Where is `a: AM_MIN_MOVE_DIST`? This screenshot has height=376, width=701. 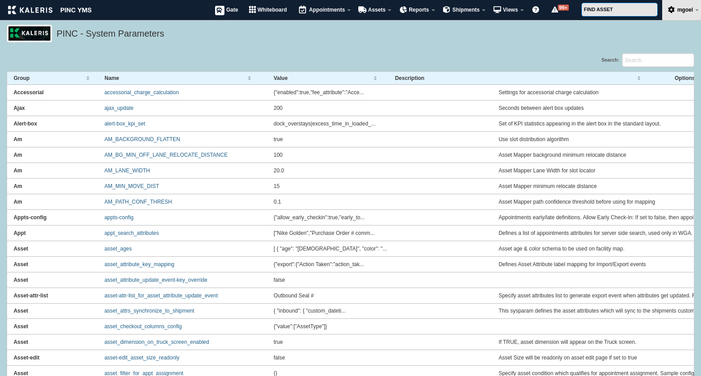 a: AM_MIN_MOVE_DIST is located at coordinates (132, 186).